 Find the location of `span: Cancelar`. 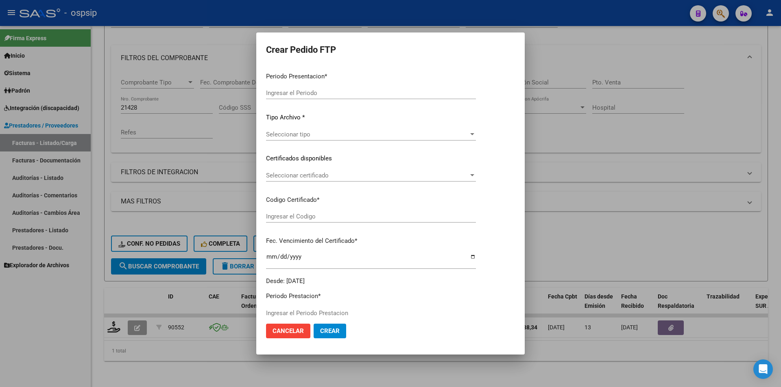

span: Cancelar is located at coordinates (288, 331).